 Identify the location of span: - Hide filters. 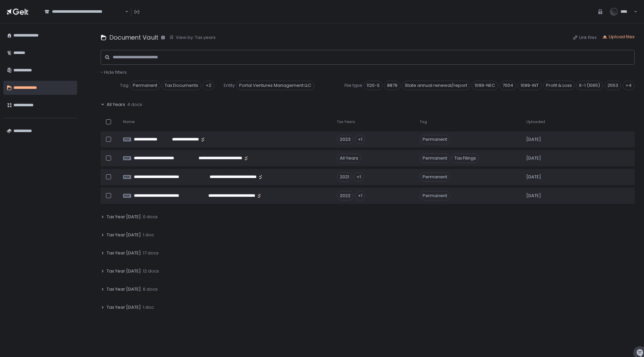
(114, 72).